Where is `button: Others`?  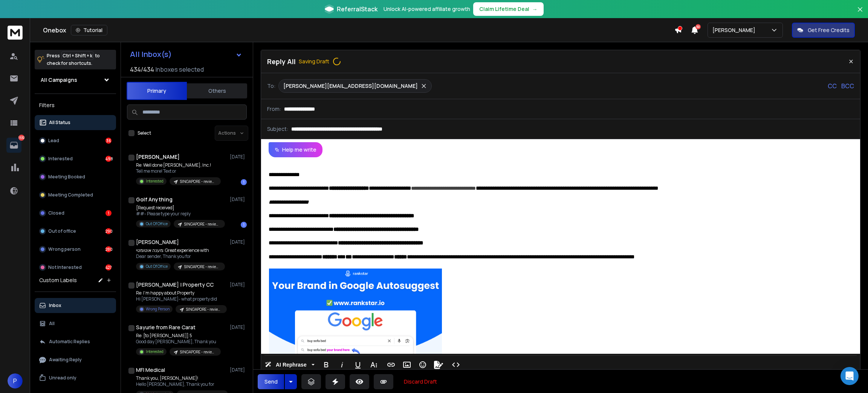
button: Others is located at coordinates (217, 91).